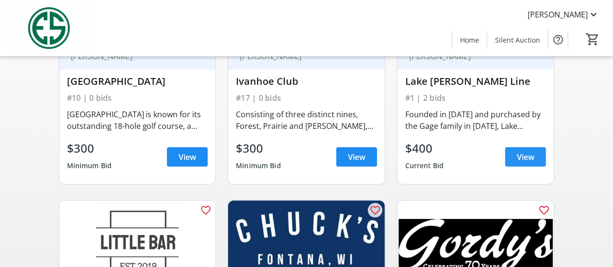  I want to click on img: Evans Scholars Foundation's Logo, so click(49, 28).